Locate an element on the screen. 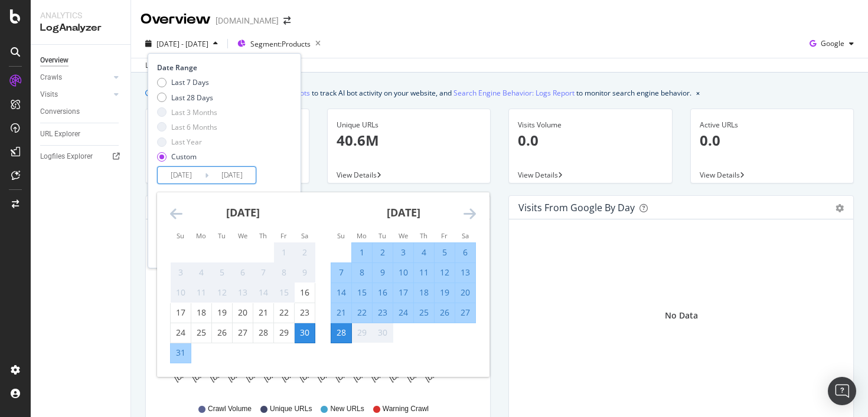  div: gear is located at coordinates (840, 208).